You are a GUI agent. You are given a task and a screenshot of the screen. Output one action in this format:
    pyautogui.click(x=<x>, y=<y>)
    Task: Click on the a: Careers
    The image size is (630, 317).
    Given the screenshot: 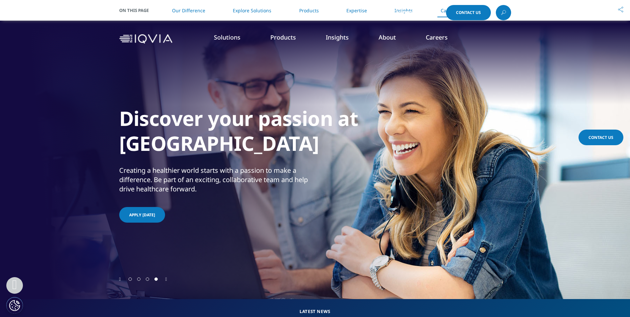 What is the action you would take?
    pyautogui.click(x=437, y=37)
    